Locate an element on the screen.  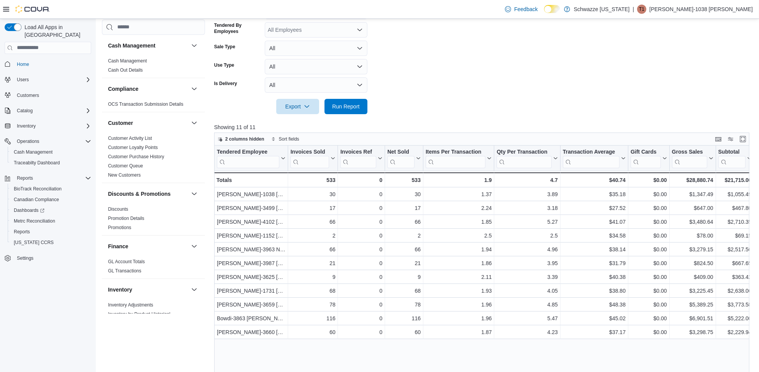
span: T1 is located at coordinates (642, 9).